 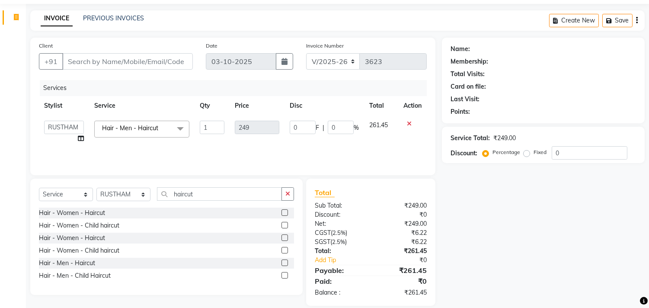 I want to click on div: Hair - Men - Haircut, so click(x=67, y=263).